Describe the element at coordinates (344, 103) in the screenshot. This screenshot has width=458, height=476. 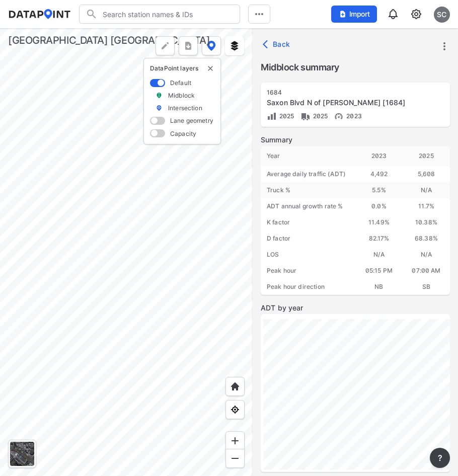
I see `div: Saxon Blvd N of Doyle Rd [1684]` at that location.